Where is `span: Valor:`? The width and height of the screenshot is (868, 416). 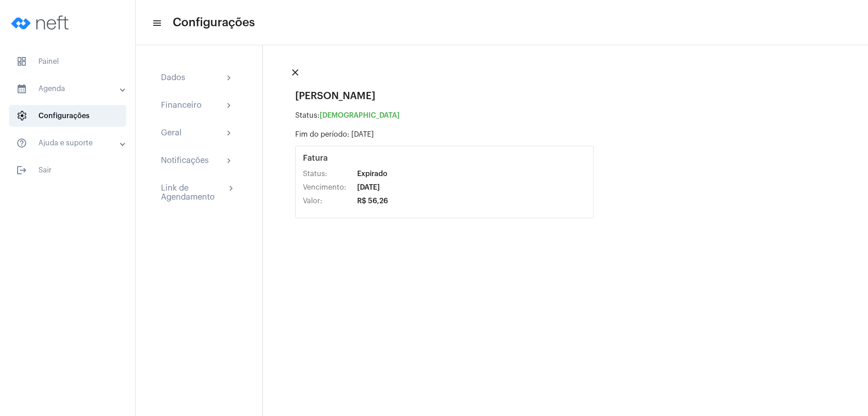 span: Valor: is located at coordinates (330, 201).